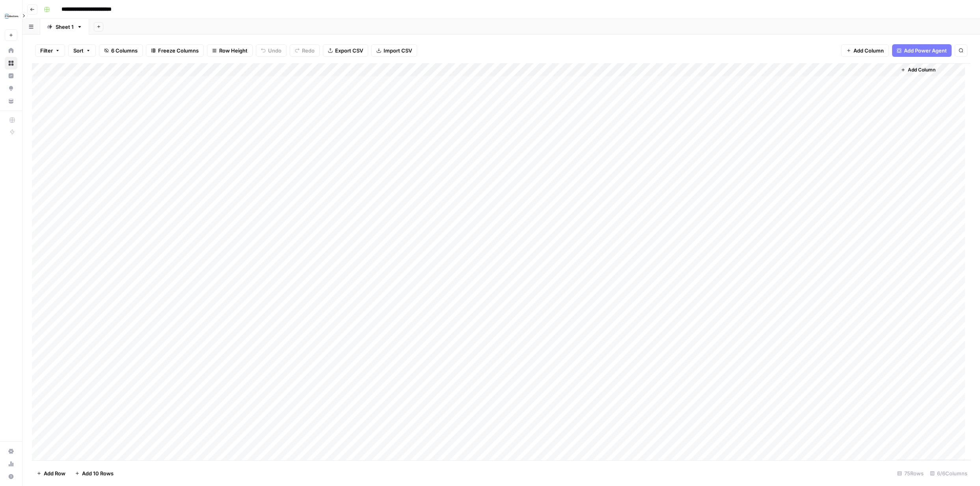  What do you see at coordinates (394, 50) in the screenshot?
I see `button: Import CSV` at bounding box center [394, 50].